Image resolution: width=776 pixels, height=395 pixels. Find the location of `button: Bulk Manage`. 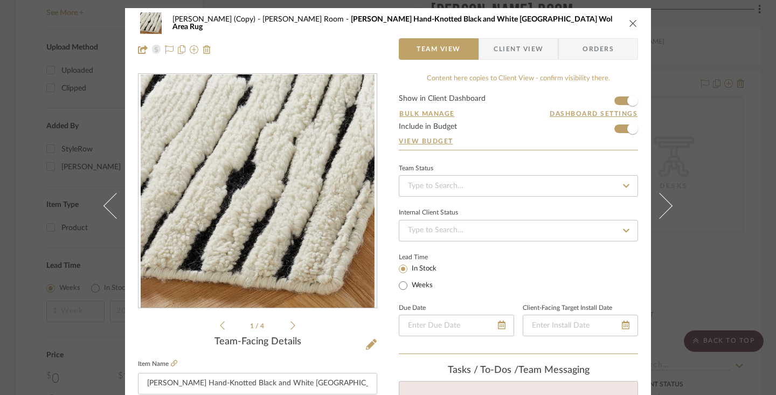

button: Bulk Manage is located at coordinates (427, 114).